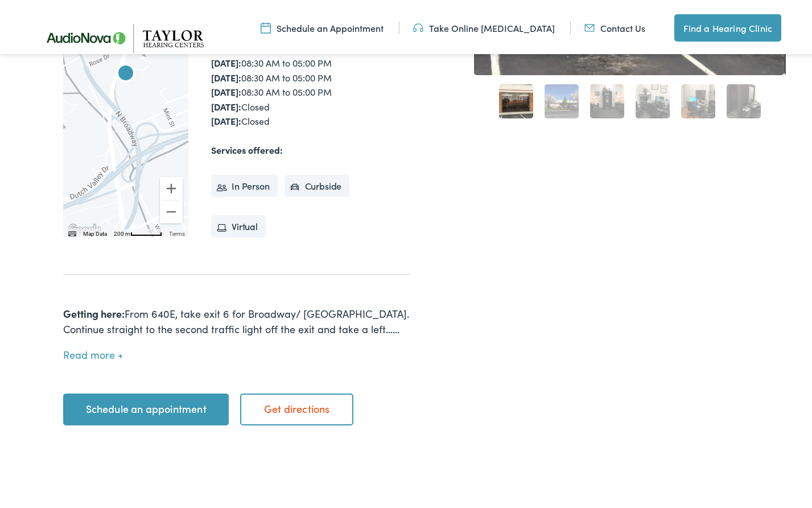 This screenshot has width=812, height=508. I want to click on a: Schedule an appointment, so click(146, 406).